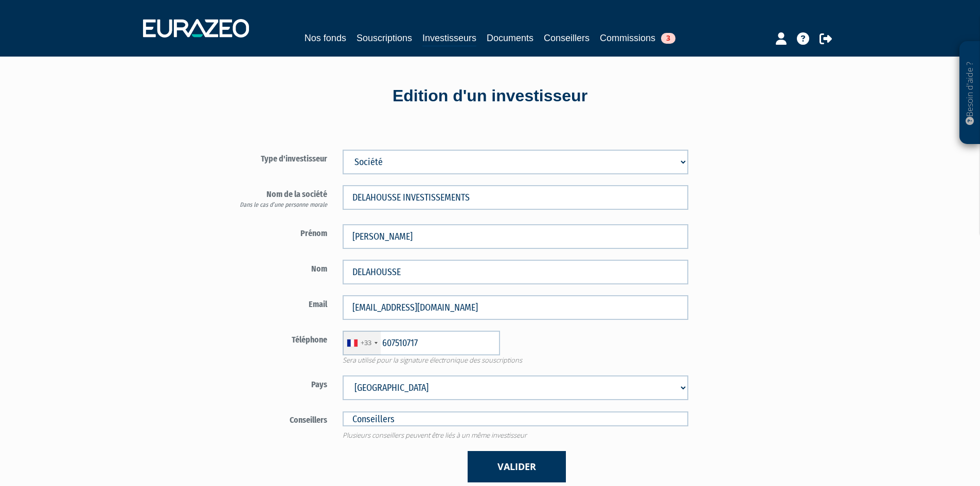 The height and width of the screenshot is (486, 980). What do you see at coordinates (276, 338) in the screenshot?
I see `label: Téléphone` at bounding box center [276, 338].